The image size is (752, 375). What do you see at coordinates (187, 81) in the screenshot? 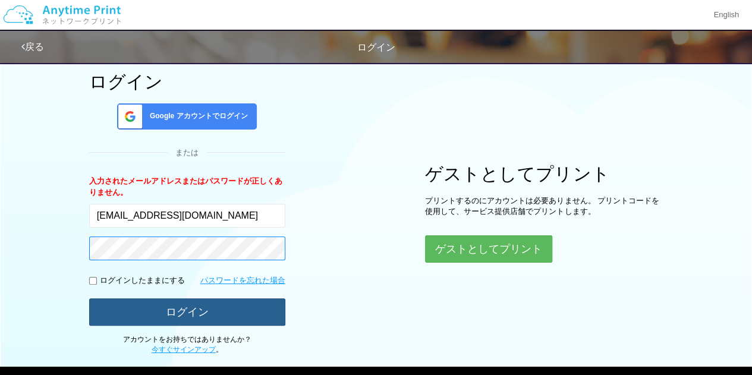
I see `h1: ログイン` at bounding box center [187, 81].